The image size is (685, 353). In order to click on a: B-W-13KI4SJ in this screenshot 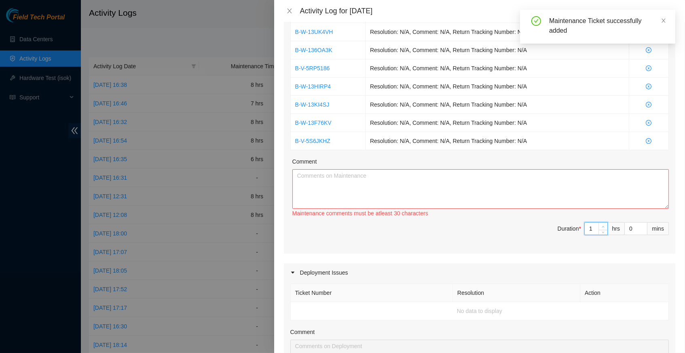, I will do `click(312, 105)`.